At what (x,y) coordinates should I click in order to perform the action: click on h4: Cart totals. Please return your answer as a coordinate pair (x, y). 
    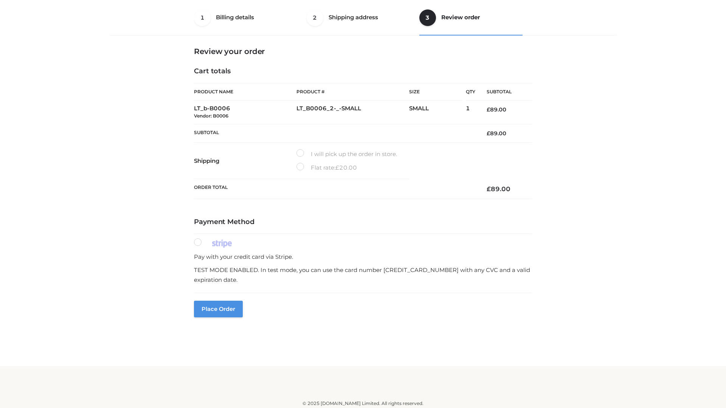
    Looking at the image, I should click on (363, 71).